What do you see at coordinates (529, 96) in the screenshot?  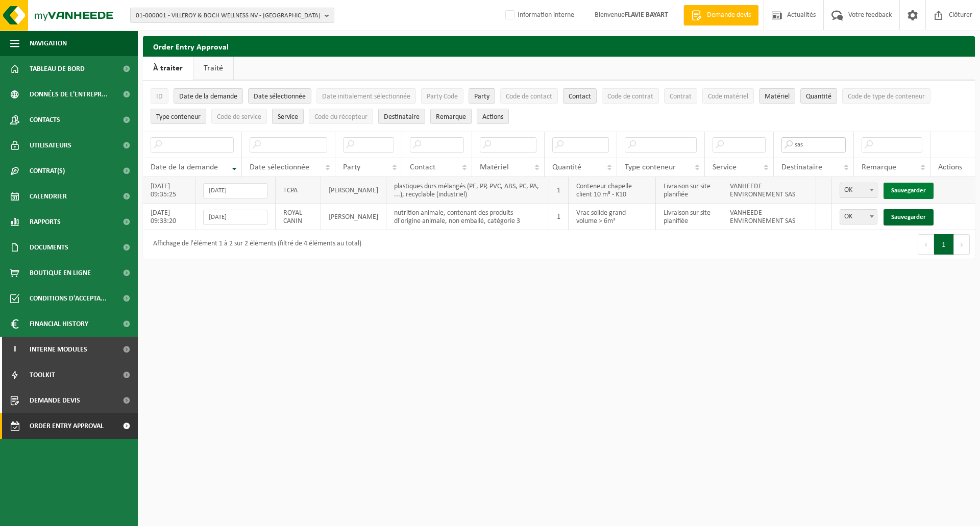 I see `button: Code de contactCode de contact: Activate to sort` at bounding box center [529, 96].